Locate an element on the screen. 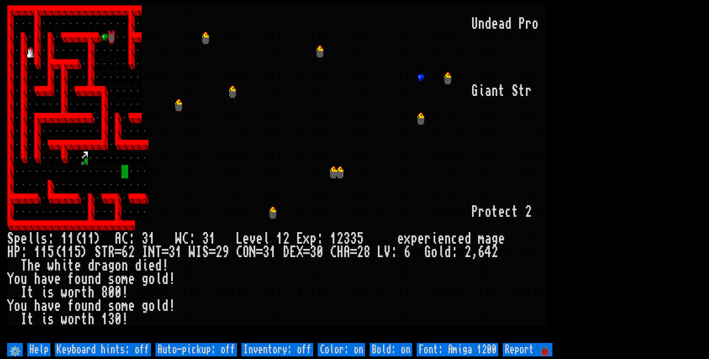 The image size is (709, 359). input: Help is located at coordinates (39, 350).